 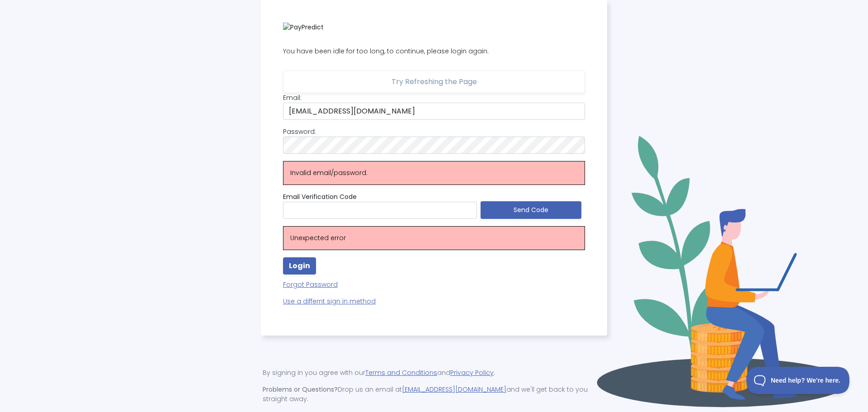 What do you see at coordinates (531, 210) in the screenshot?
I see `button: Send Code` at bounding box center [531, 210].